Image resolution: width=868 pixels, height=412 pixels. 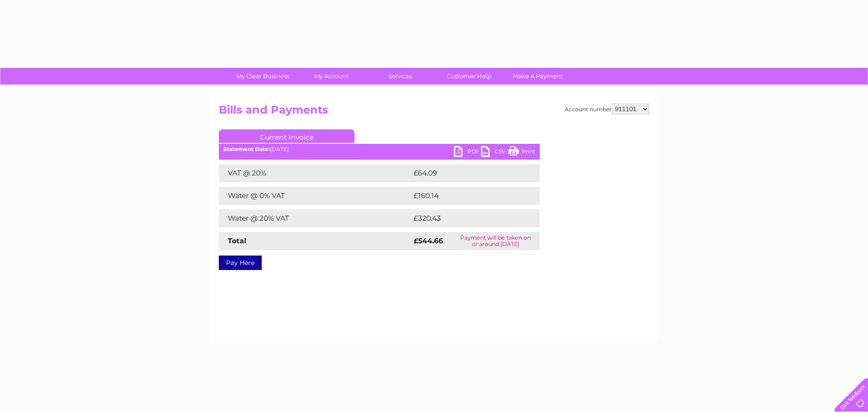 What do you see at coordinates (607, 109) in the screenshot?
I see `div: Account number` at bounding box center [607, 109].